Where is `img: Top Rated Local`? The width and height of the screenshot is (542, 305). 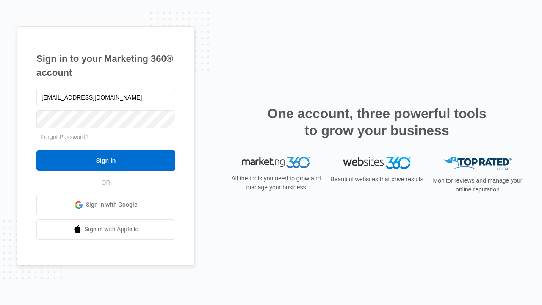
img: Top Rated Local is located at coordinates (477, 163).